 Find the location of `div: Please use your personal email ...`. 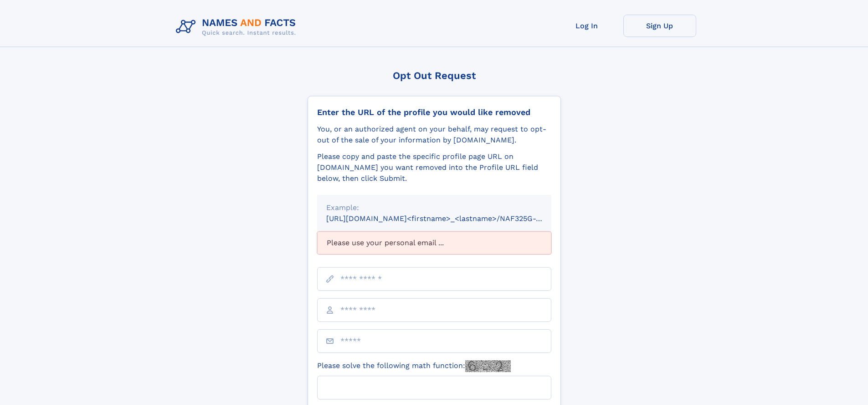

div: Please use your personal email ... is located at coordinates (435, 243).